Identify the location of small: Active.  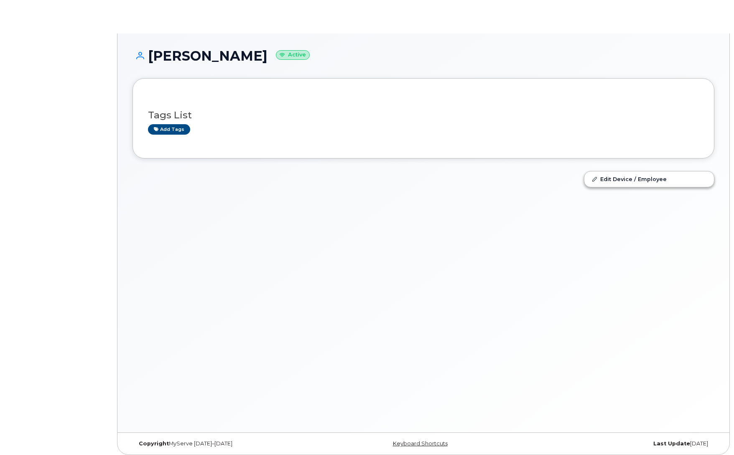
(293, 55).